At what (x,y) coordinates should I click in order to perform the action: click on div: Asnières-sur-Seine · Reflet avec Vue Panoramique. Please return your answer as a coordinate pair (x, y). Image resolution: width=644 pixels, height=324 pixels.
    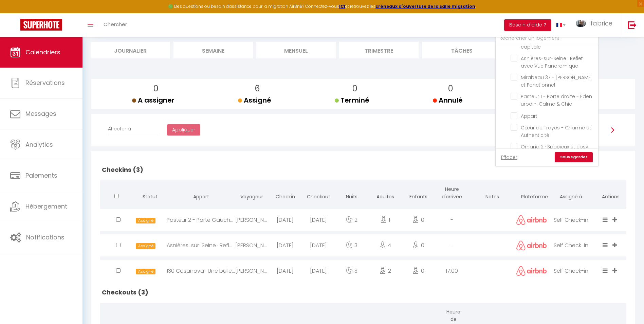
    Looking at the image, I should click on (201, 245).